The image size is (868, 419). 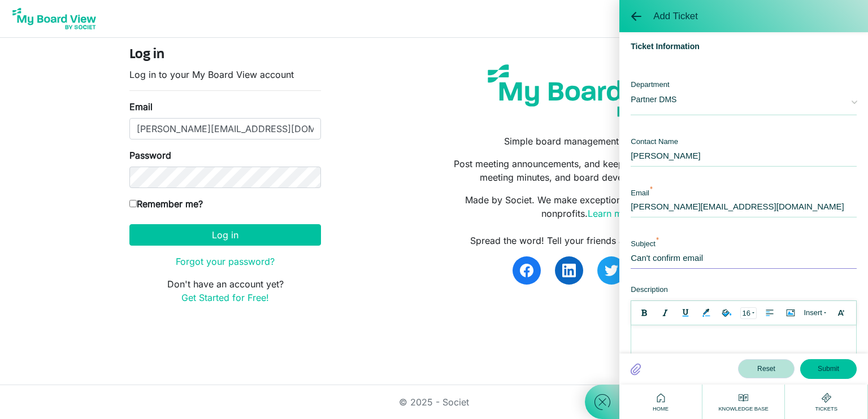 What do you see at coordinates (749, 313) in the screenshot?
I see `span: Font size` at bounding box center [749, 313].